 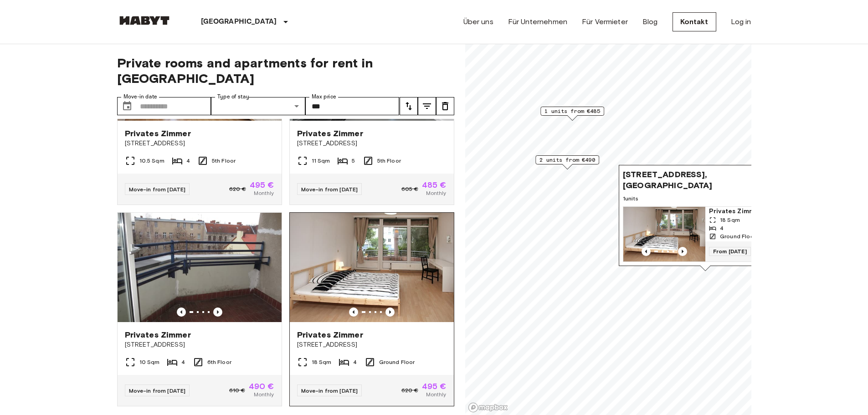 I want to click on span: 1 units, so click(x=705, y=199).